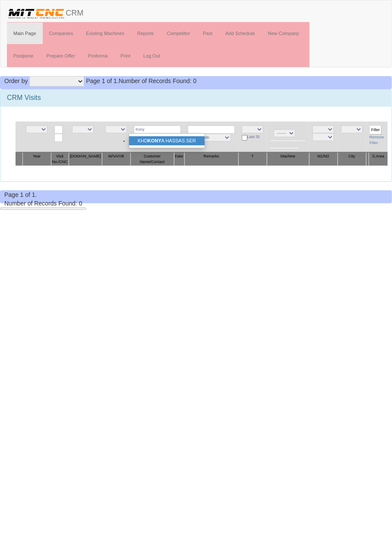 The image size is (392, 546). Describe the element at coordinates (284, 34) in the screenshot. I see `a: New Company` at that location.